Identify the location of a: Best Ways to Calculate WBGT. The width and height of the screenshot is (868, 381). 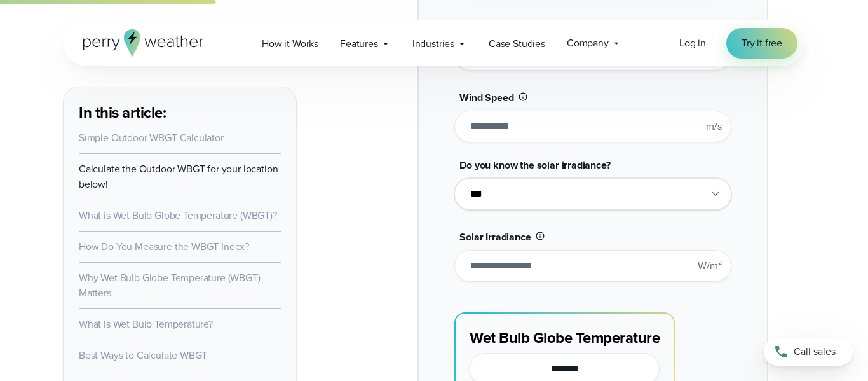
(143, 354).